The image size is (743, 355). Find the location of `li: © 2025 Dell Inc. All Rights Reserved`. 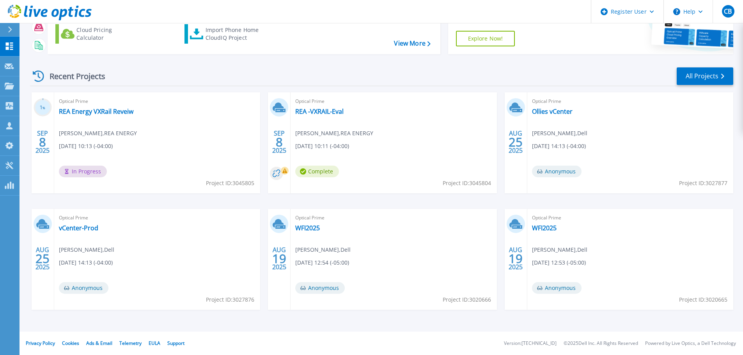

li: © 2025 Dell Inc. All Rights Reserved is located at coordinates (601, 344).